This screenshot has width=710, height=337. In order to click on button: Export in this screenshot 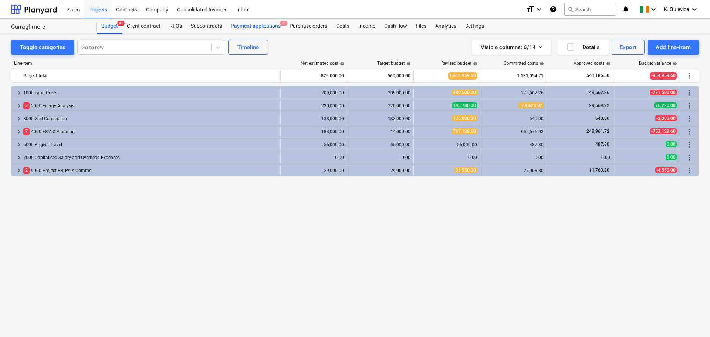, I will do `click(628, 47)`.